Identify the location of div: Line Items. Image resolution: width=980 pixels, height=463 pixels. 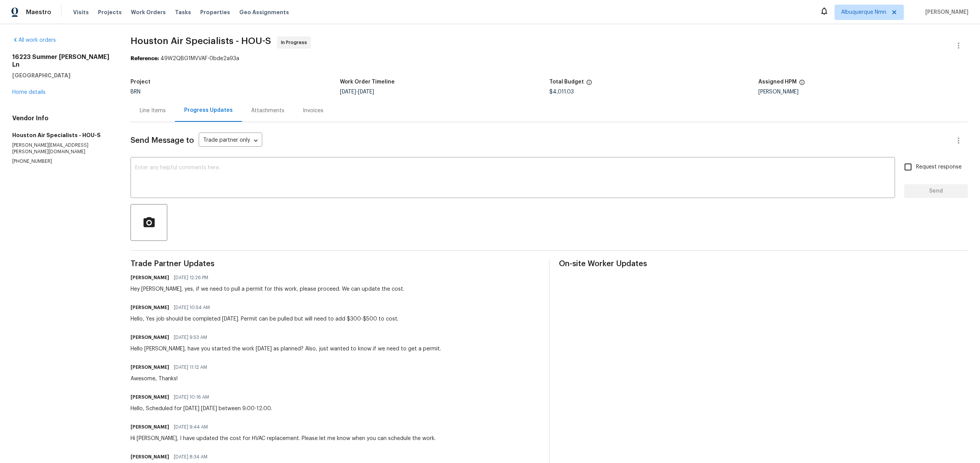
(152, 111).